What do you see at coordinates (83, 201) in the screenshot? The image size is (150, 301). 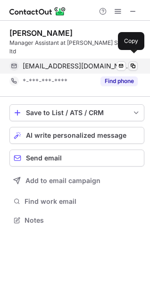 I see `span: Find work email` at bounding box center [83, 201].